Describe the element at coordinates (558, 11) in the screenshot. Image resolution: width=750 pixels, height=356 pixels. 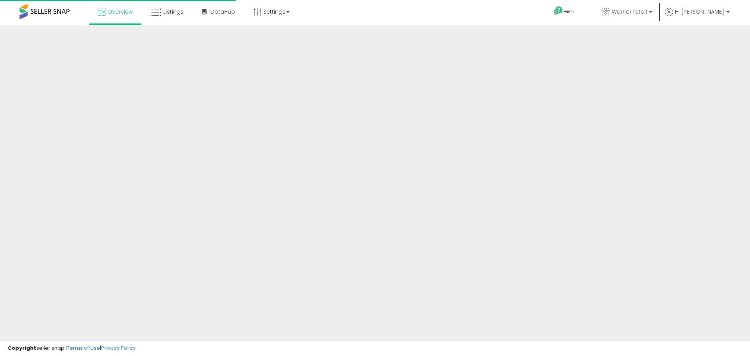
I see `i: Get Help` at that location.